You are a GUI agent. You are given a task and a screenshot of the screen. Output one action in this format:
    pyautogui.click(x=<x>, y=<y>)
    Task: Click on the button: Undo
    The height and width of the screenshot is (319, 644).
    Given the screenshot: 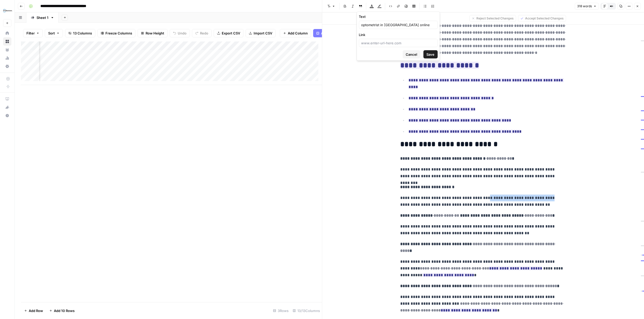 What is the action you would take?
    pyautogui.click(x=180, y=33)
    